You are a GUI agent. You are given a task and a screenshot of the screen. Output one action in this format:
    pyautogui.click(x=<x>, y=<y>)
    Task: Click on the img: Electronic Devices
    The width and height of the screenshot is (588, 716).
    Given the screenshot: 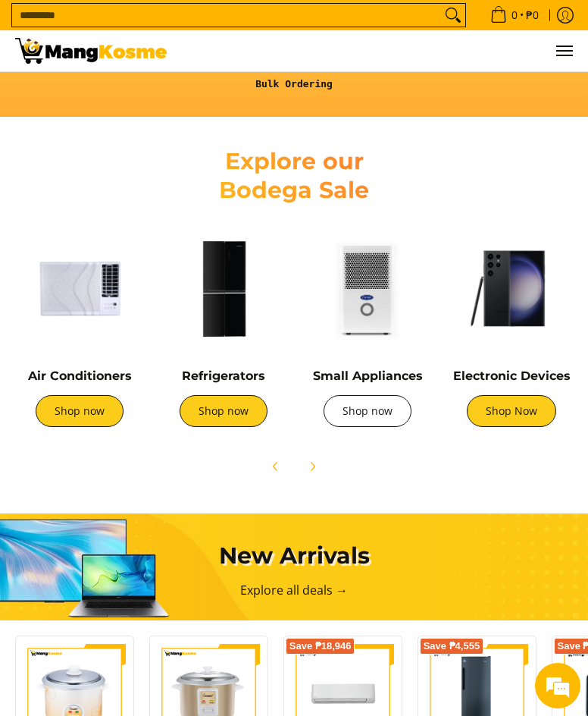 What is the action you would take?
    pyautogui.click(x=512, y=288)
    